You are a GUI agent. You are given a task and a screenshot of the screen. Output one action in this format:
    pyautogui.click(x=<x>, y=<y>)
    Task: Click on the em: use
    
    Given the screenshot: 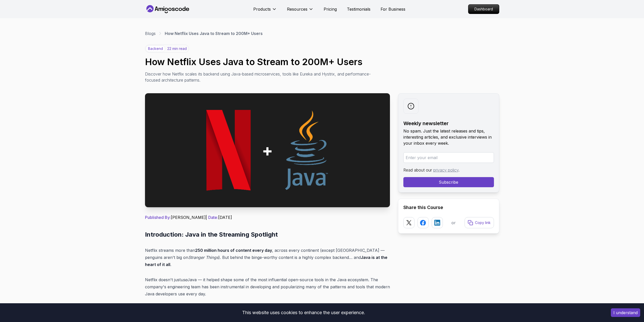 What is the action you would take?
    pyautogui.click(x=184, y=280)
    